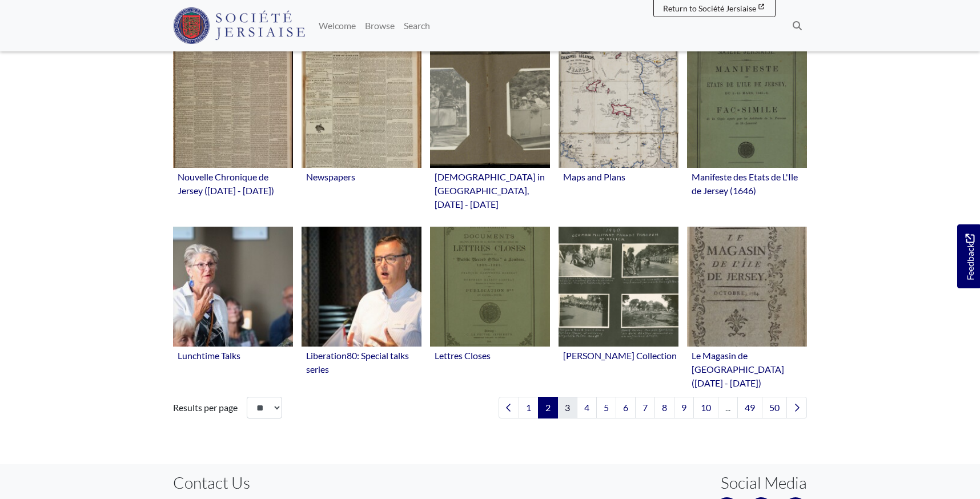 The image size is (980, 499). Describe the element at coordinates (379, 26) in the screenshot. I see `a: Browse` at that location.